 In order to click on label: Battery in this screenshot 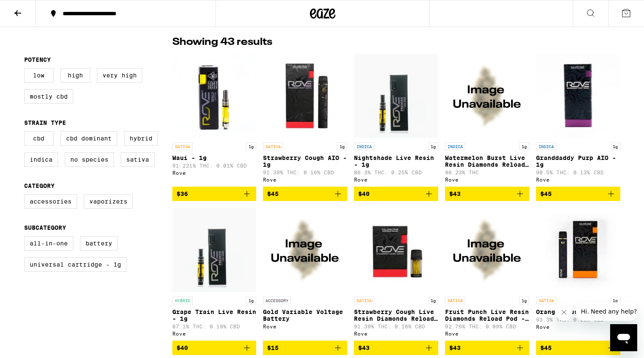, I will do `click(99, 243)`.